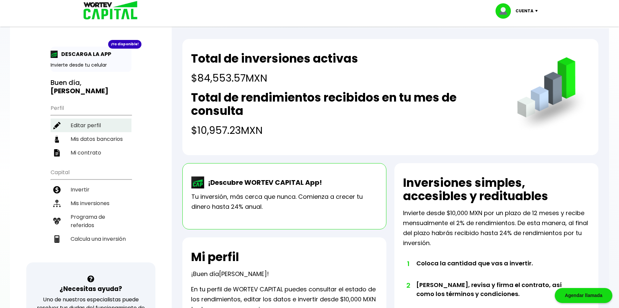 This screenshot has width=619, height=308. What do you see at coordinates (347, 130) in the screenshot?
I see `h4: $10,957.23 MXN` at bounding box center [347, 130].